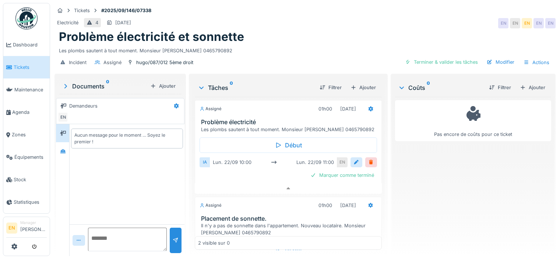 This screenshot has height=259, width=560. What do you see at coordinates (30, 67) in the screenshot?
I see `span: Tickets` at bounding box center [30, 67].